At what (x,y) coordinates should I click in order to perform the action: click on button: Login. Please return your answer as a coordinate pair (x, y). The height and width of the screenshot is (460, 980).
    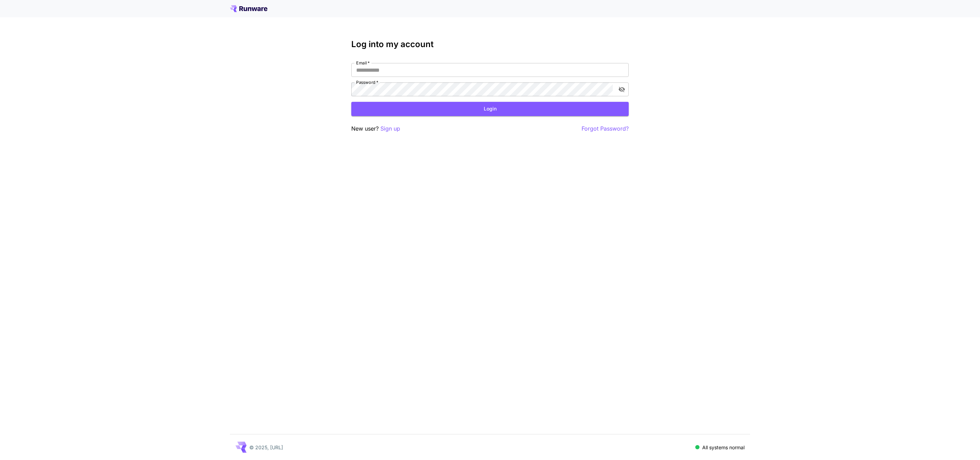
    Looking at the image, I should click on (490, 109).